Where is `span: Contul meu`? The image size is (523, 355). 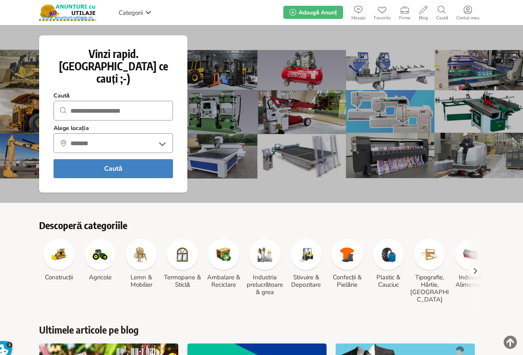
span: Contul meu is located at coordinates (468, 18).